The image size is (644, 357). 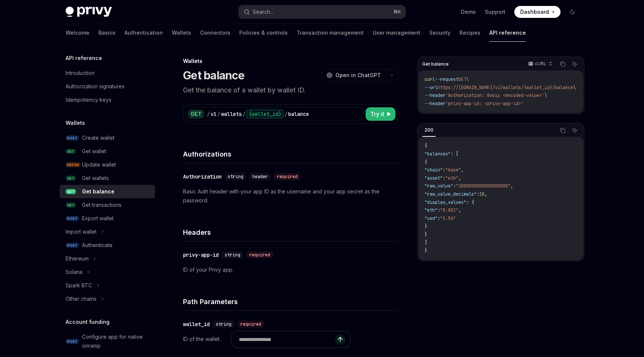 What do you see at coordinates (88, 100) in the screenshot?
I see `div: Idempotency keys` at bounding box center [88, 100].